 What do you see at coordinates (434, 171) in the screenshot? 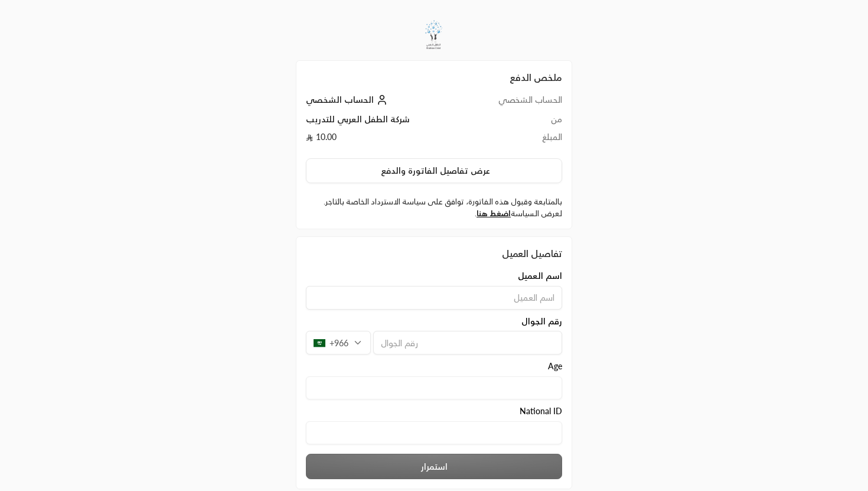
I see `button: عرض تفاصيل الفاتورة والدفع` at bounding box center [434, 171].